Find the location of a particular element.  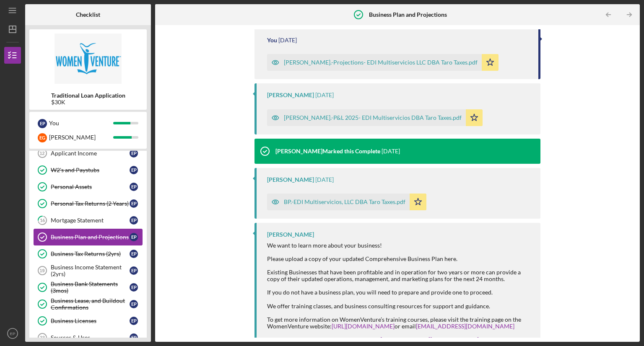

a: 23Sources & UsesEP is located at coordinates (88, 338).